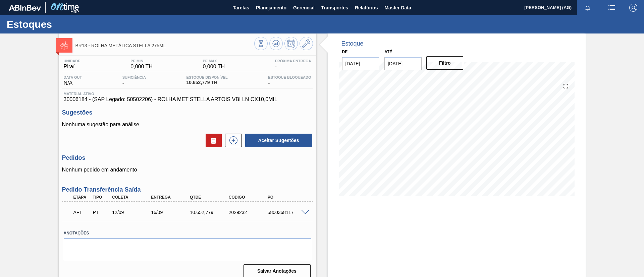 The height and width of the screenshot is (277, 644). What do you see at coordinates (72, 61) in the screenshot?
I see `span: Unidade` at bounding box center [72, 61].